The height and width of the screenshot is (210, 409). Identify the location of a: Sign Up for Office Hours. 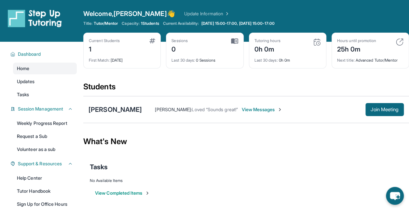
(45, 204).